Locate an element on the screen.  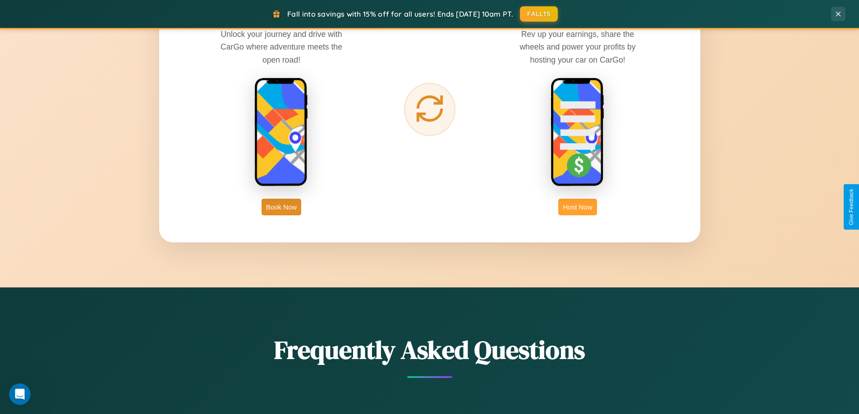
button: Host Now is located at coordinates (577, 207).